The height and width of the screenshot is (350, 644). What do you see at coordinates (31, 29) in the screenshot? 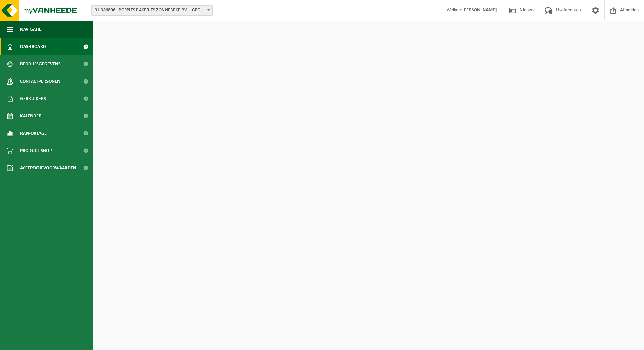
I see `span: Navigatie` at bounding box center [31, 29].